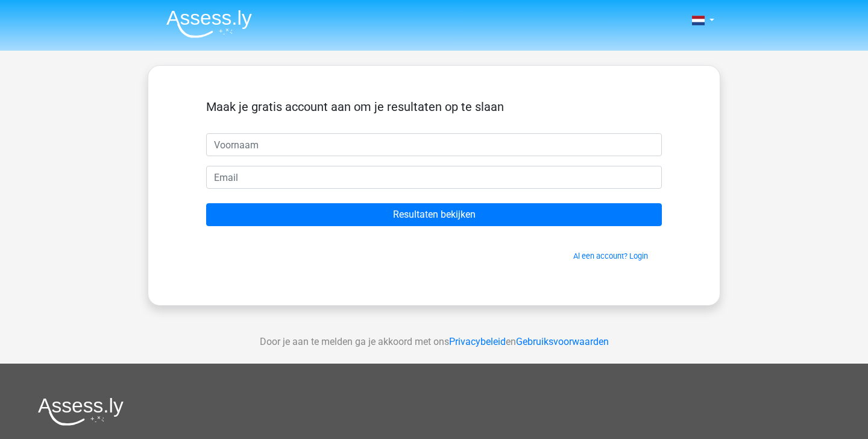 The width and height of the screenshot is (868, 439). What do you see at coordinates (209, 24) in the screenshot?
I see `img: Assessly` at bounding box center [209, 24].